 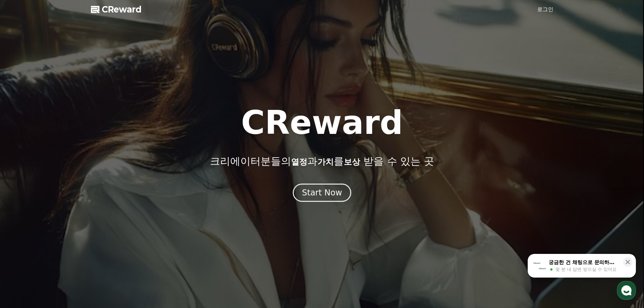 What do you see at coordinates (322, 193) in the screenshot?
I see `button: Start Now` at bounding box center [322, 193].